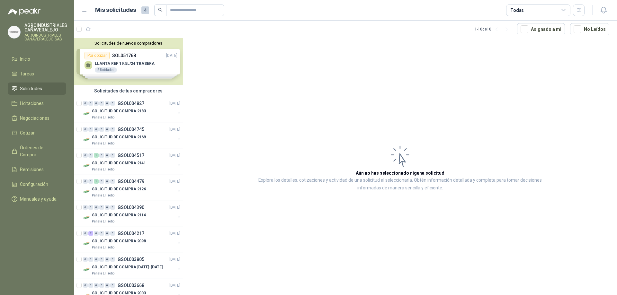 The height and width of the screenshot is (295, 617). I want to click on a: Licitaciones, so click(37, 104).